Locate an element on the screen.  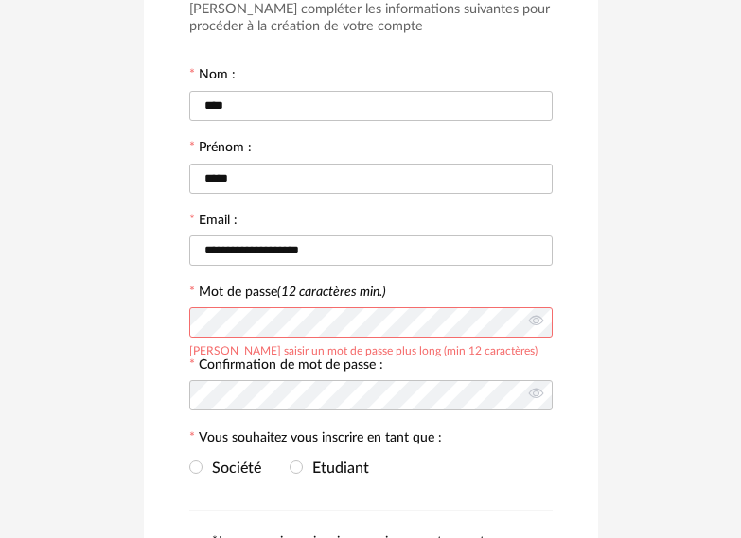
label: Confirmation de mot de passe : is located at coordinates (286, 367).